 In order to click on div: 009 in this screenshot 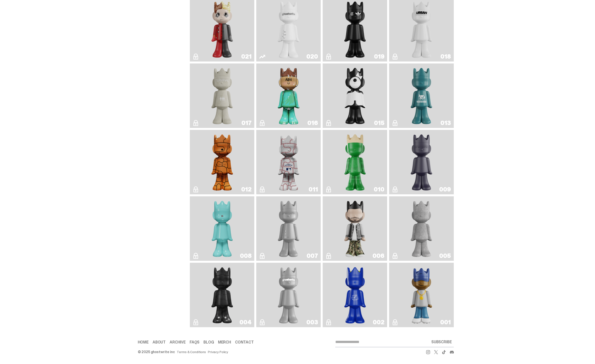, I will do `click(445, 189)`.